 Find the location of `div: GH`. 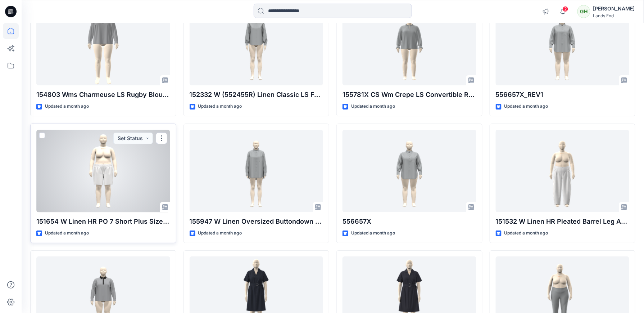

div: GH is located at coordinates (584, 11).